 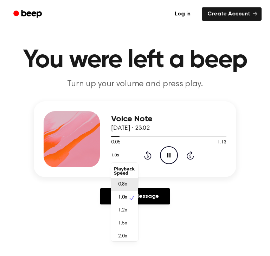 I want to click on span: 1.2x, so click(x=122, y=211).